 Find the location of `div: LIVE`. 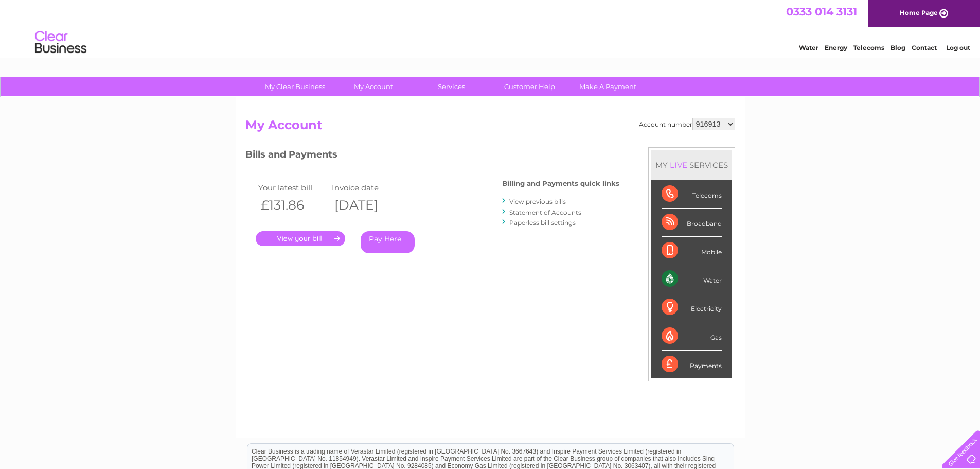

div: LIVE is located at coordinates (678, 165).